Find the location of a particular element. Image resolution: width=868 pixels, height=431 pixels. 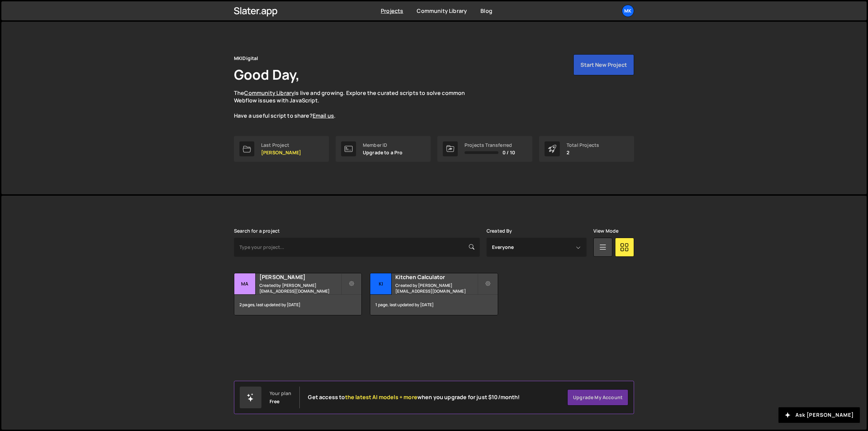

div: Ma is located at coordinates (245, 284).